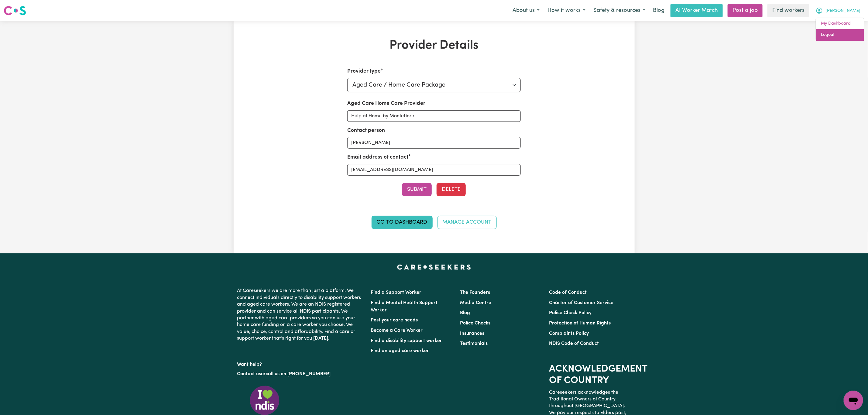 This screenshot has height=415, width=868. I want to click on a: Code of Conduct, so click(568, 293).